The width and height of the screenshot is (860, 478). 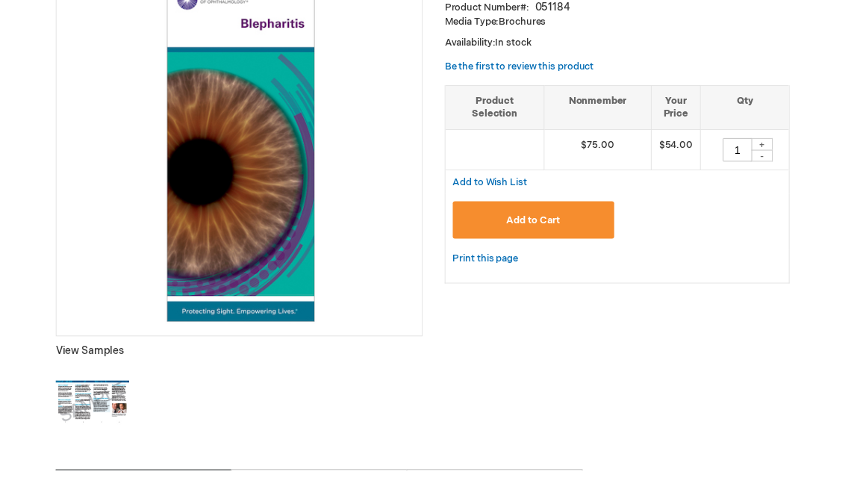 I want to click on a: Print this page, so click(x=493, y=263).